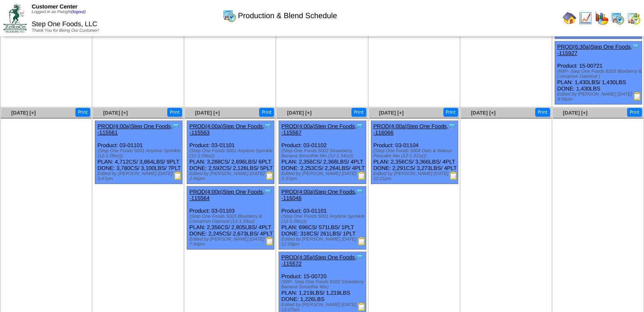 Image resolution: width=644 pixels, height=312 pixels. Describe the element at coordinates (78, 12) in the screenshot. I see `a: (logout)` at that location.